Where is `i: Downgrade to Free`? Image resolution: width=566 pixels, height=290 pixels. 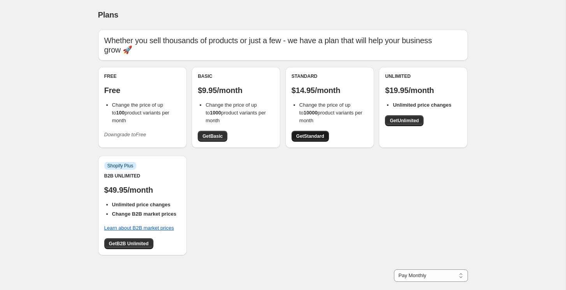
i: Downgrade to Free is located at coordinates (125, 134).